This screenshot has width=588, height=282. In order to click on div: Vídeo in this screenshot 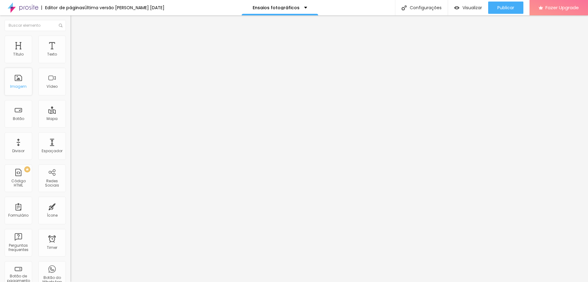, I will do `click(52, 86)`.